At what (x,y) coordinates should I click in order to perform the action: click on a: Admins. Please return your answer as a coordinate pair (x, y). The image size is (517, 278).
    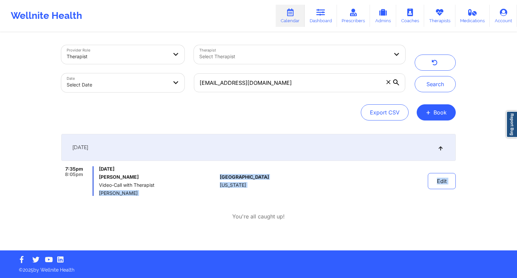
    Looking at the image, I should click on (383, 16).